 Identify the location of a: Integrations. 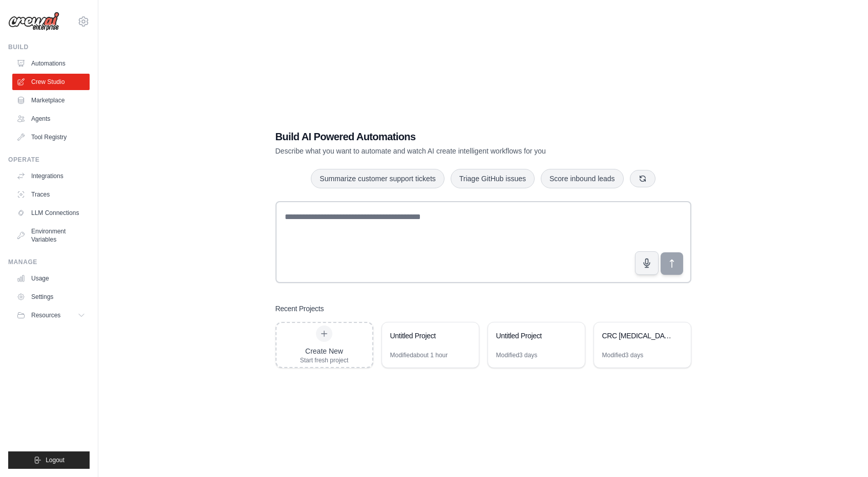
(50, 176).